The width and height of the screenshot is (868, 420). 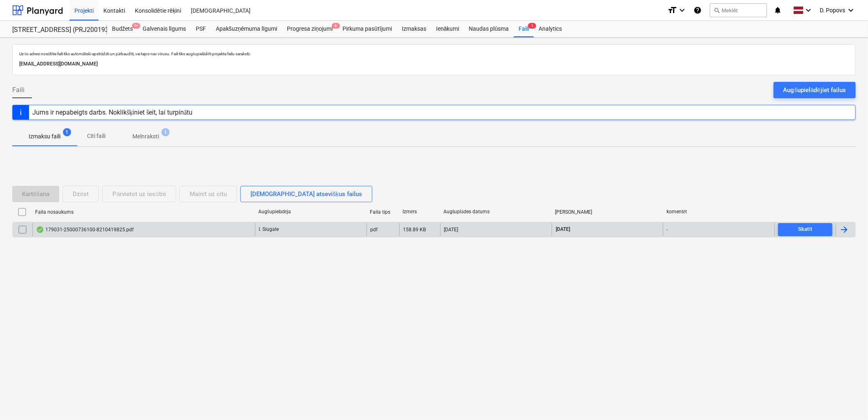 What do you see at coordinates (310, 29) in the screenshot?
I see `a: Progresa ziņojumi6` at bounding box center [310, 29].